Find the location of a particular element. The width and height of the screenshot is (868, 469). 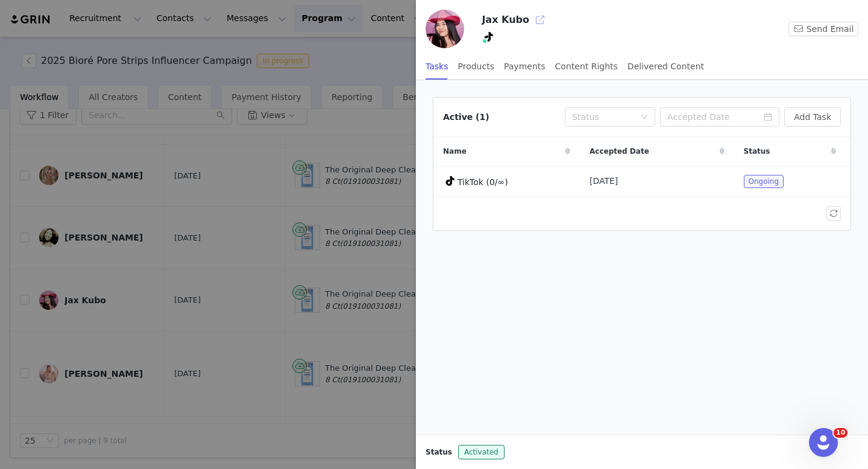

div: Status is located at coordinates (604, 117).